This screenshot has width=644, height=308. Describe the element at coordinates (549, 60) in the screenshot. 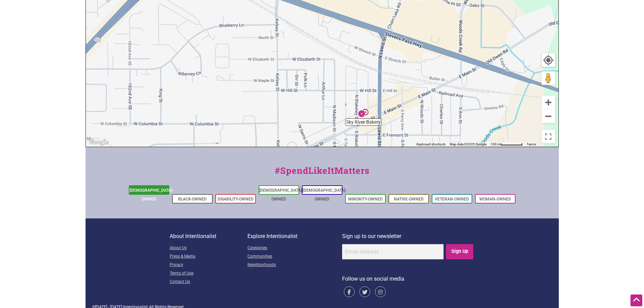

I see `button: Your Location` at that location.